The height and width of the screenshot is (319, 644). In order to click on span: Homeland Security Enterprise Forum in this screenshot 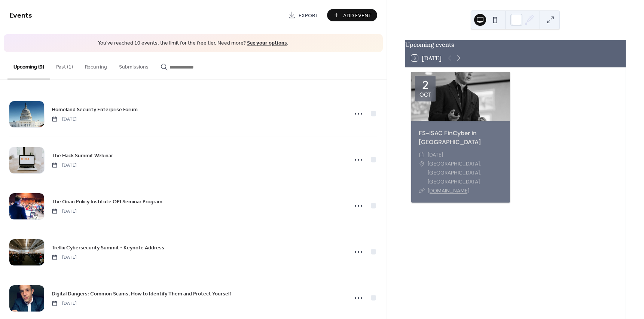, I will do `click(94, 109)`.